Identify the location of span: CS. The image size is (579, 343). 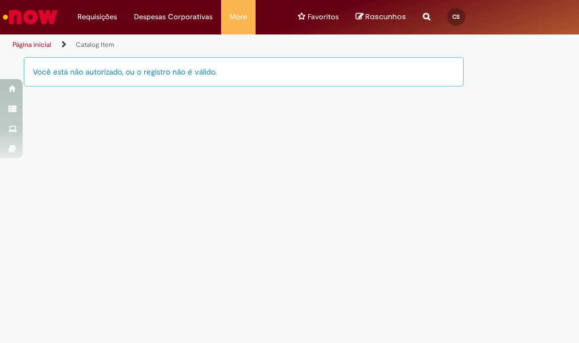
(456, 16).